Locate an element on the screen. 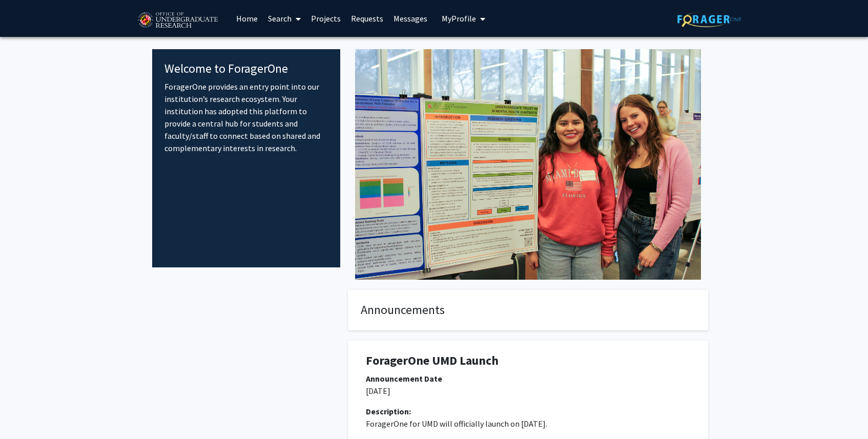  img: University of Maryland Logo is located at coordinates (177, 20).